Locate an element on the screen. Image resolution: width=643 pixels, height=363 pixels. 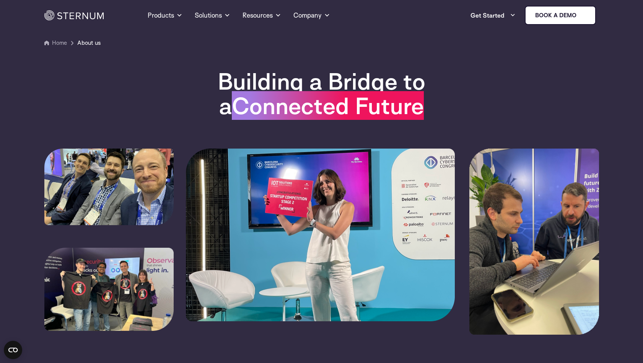
a: Get Started is located at coordinates (493, 15).